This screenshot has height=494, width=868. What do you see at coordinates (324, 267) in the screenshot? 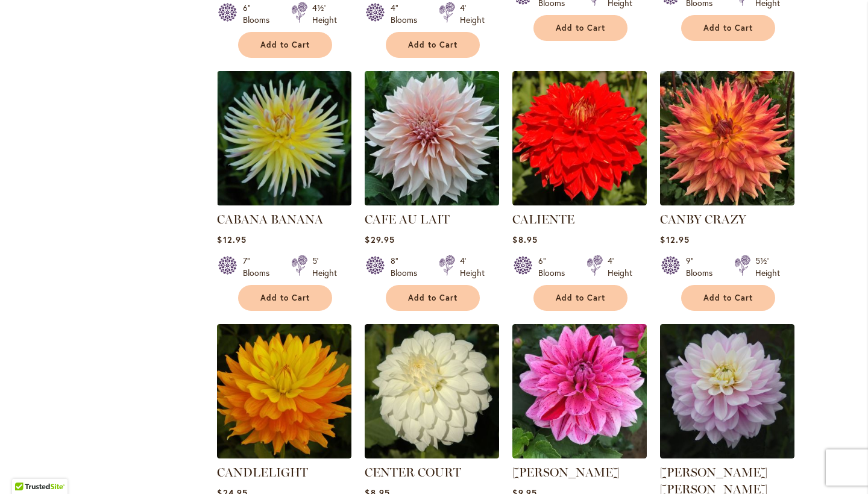
I see `div: 5' Height` at bounding box center [324, 267].